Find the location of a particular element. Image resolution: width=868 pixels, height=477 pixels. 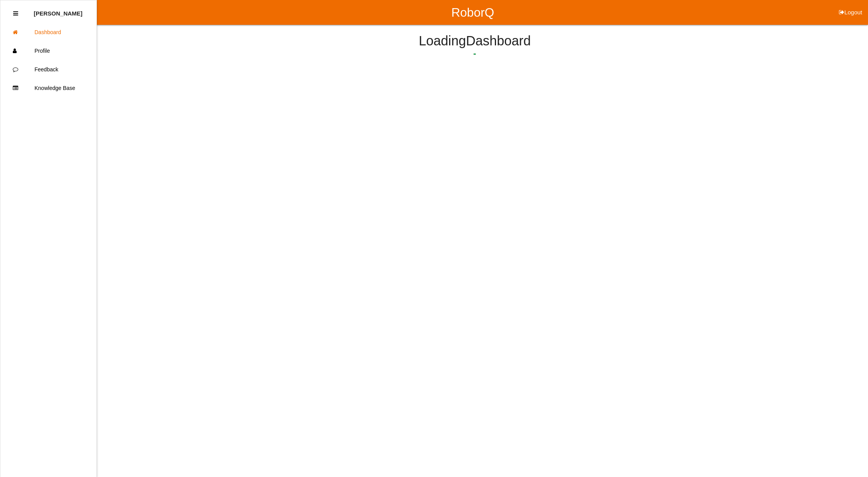

p: Diana Harris is located at coordinates (58, 11).